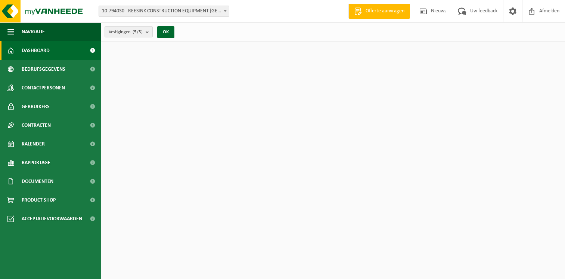 This screenshot has width=565, height=279. Describe the element at coordinates (129, 32) in the screenshot. I see `button: Vestigingen(5/5)` at that location.